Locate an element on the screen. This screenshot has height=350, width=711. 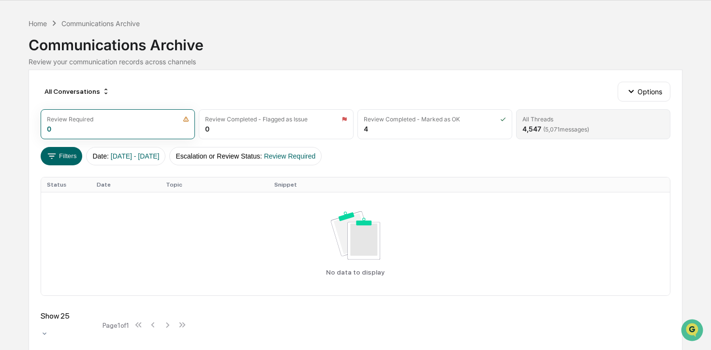
button: Start new chat is located at coordinates (170, 83).